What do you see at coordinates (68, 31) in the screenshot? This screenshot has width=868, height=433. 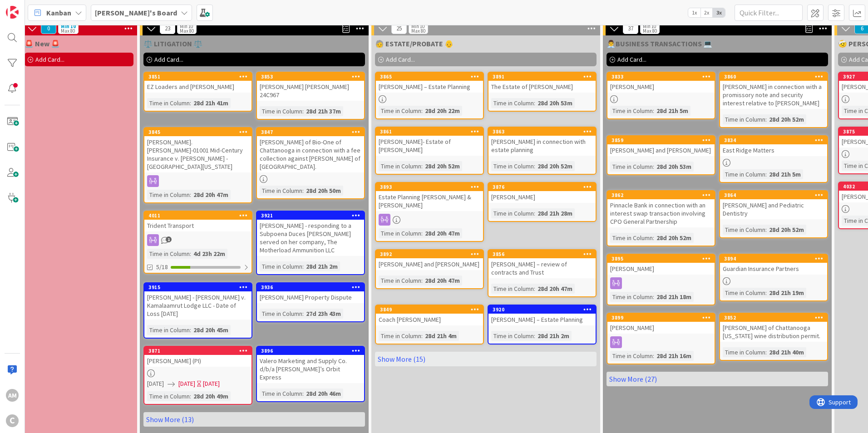 I see `div: Max 80` at bounding box center [68, 31].